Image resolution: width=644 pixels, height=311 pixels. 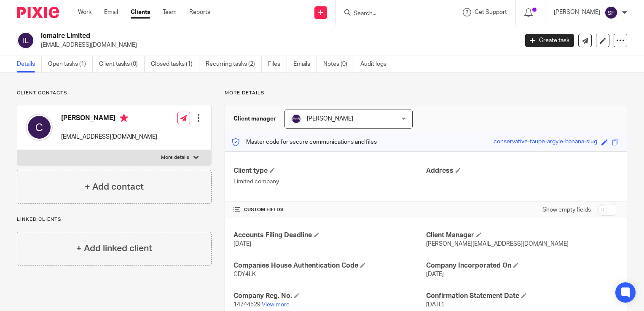 I want to click on h4: CUSTOM FIELDS, so click(x=330, y=210).